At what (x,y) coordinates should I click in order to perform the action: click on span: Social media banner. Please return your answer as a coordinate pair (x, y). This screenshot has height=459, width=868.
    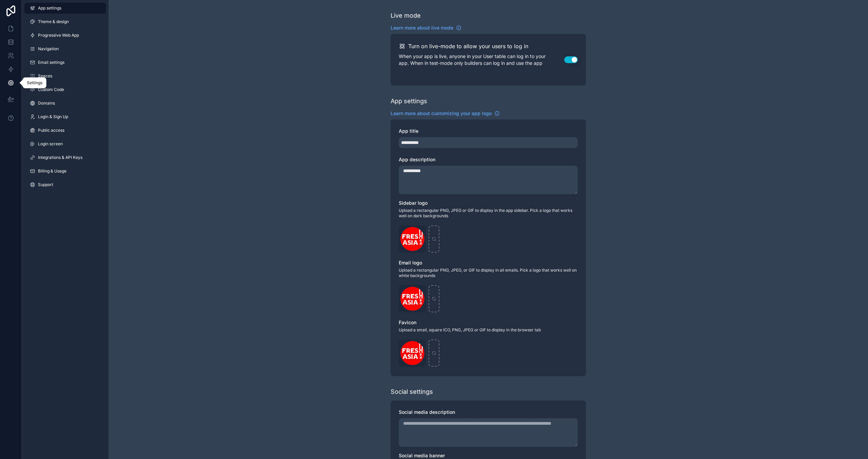
    Looking at the image, I should click on (422, 455).